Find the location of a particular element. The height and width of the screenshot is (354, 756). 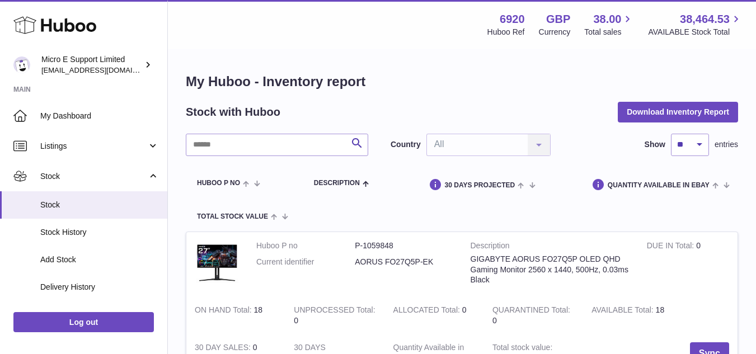

img: contact@micropcsupport.com is located at coordinates (22, 65).